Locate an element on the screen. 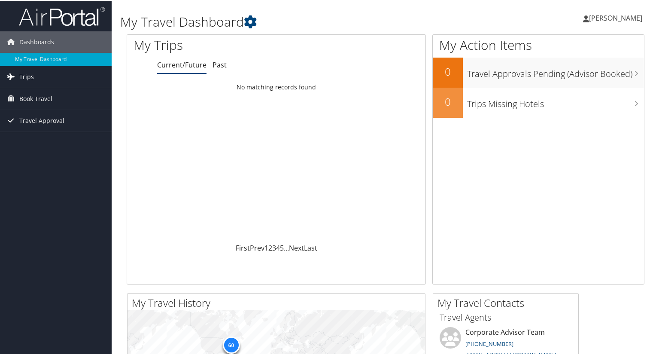  a: Last is located at coordinates (310, 247).